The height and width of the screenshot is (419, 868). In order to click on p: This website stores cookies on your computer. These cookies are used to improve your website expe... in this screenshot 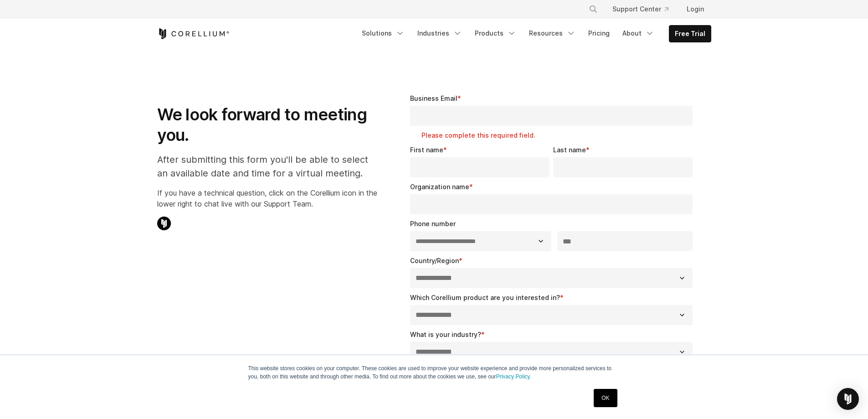, I will do `click(434, 372)`.